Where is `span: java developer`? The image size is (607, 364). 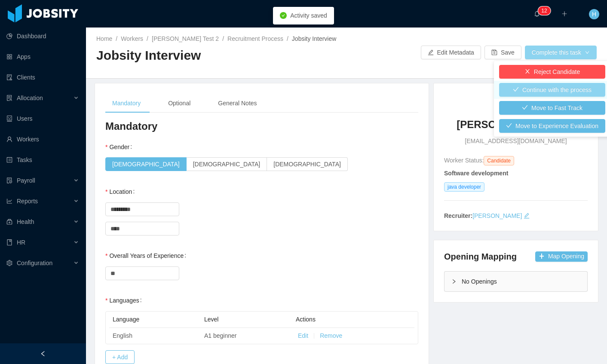
span: java developer is located at coordinates (464, 187).